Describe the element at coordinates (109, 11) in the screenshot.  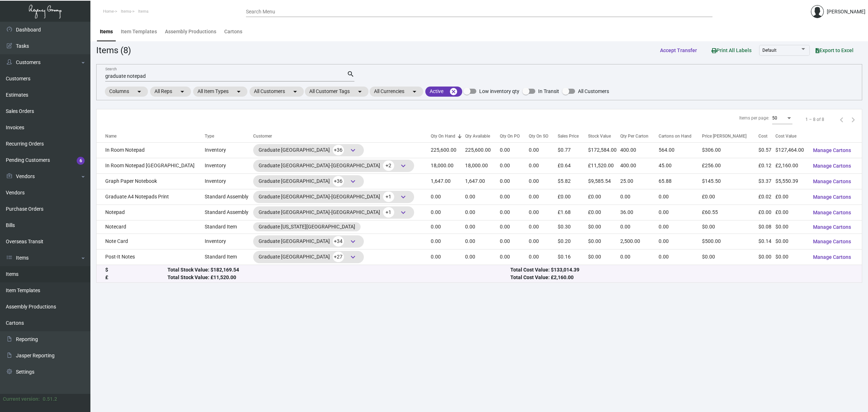
I see `span: Home` at that location.